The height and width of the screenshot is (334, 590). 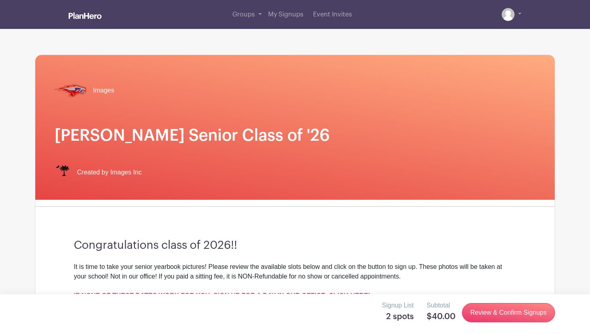 I want to click on span: My Signups, so click(x=286, y=14).